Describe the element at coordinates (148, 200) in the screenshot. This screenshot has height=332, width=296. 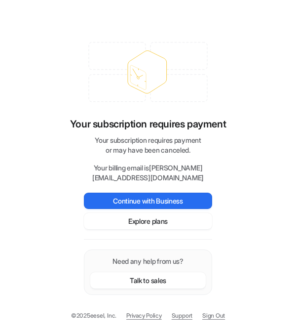
I see `button: Continue with Business` at that location.